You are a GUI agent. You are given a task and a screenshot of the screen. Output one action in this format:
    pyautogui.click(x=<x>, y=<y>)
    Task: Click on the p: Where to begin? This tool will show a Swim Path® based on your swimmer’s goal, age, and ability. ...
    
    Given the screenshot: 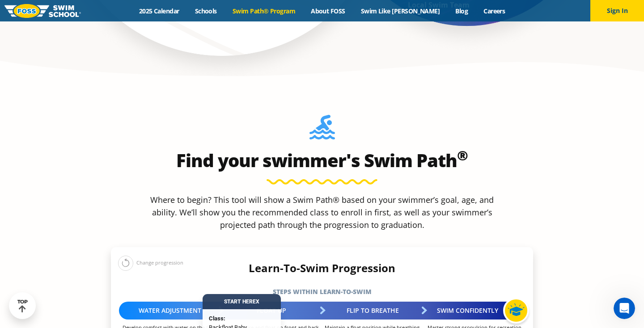 What is the action you would take?
    pyautogui.click(x=322, y=212)
    